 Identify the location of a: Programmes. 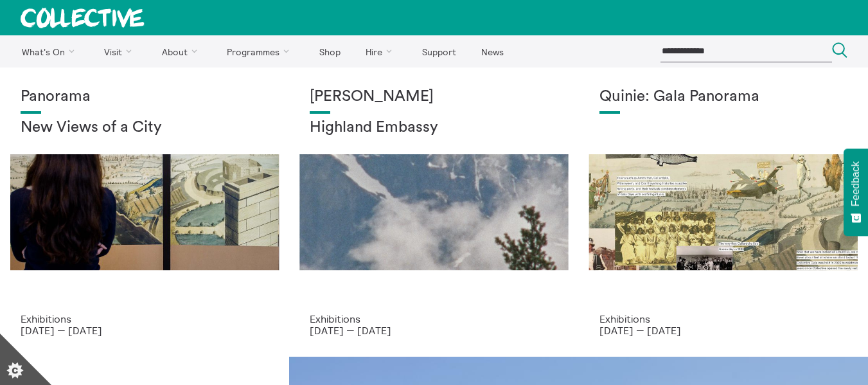
(261, 52).